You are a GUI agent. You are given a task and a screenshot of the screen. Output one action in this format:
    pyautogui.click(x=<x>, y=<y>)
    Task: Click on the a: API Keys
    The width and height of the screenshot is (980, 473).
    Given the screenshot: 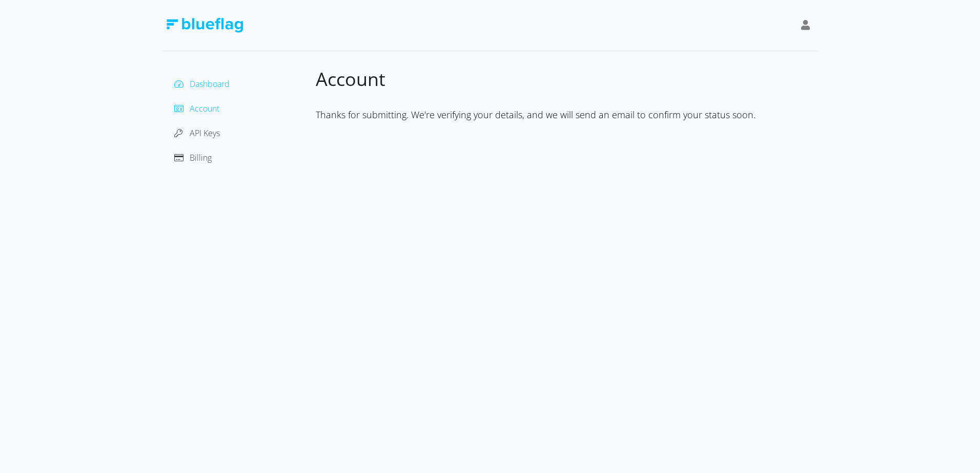 What is the action you would take?
    pyautogui.click(x=197, y=133)
    